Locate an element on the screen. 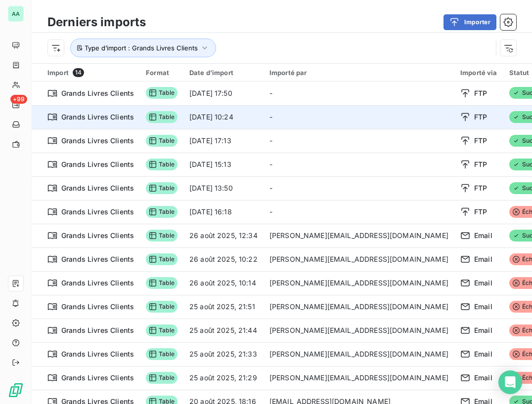 This screenshot has height=404, width=532. td: 25 août 2025, 21:29 is located at coordinates (223, 378).